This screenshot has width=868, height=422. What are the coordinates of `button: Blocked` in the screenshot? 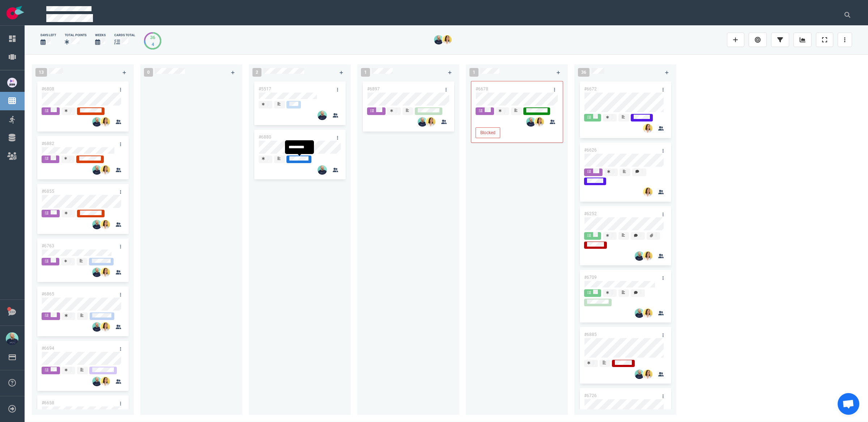 It's located at (488, 133).